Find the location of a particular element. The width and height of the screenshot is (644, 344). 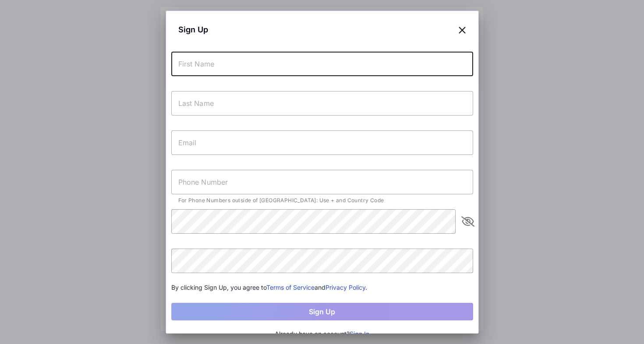

i: appended action is located at coordinates (468, 221).